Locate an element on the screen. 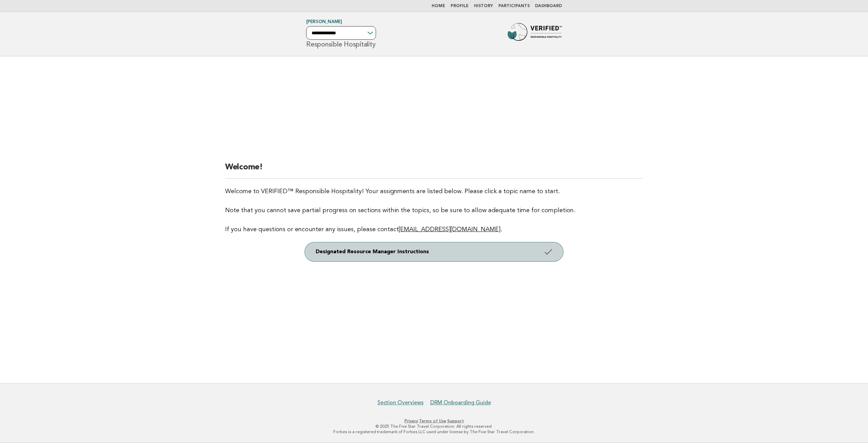  a: DRM Onboarding Guide is located at coordinates (461, 402).